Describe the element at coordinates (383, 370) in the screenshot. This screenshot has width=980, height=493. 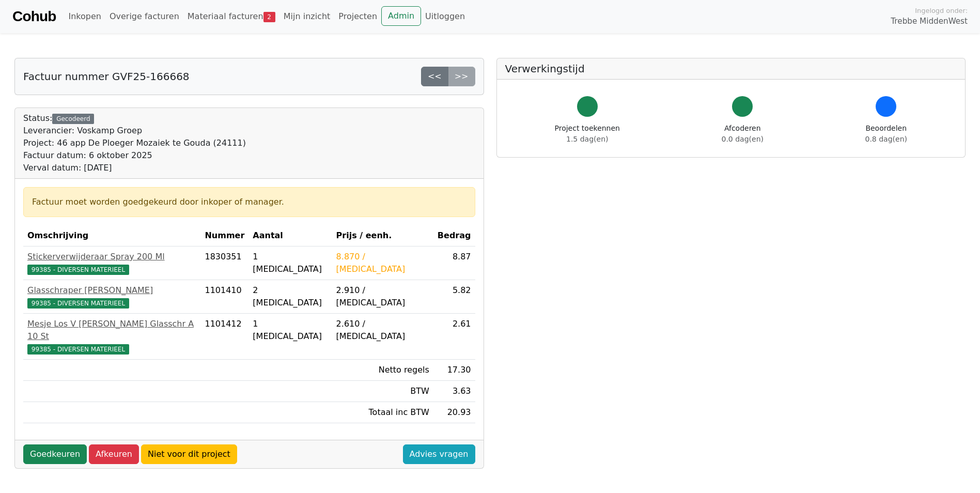
I see `td: Netto regels` at that location.